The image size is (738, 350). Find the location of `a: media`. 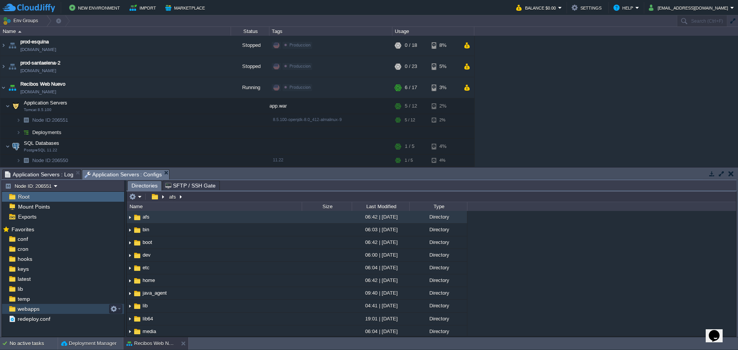

a: media is located at coordinates (149, 332).